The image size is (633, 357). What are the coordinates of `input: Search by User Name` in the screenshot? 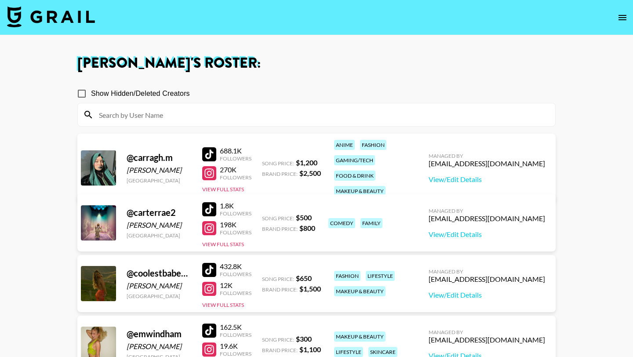 It's located at (322, 115).